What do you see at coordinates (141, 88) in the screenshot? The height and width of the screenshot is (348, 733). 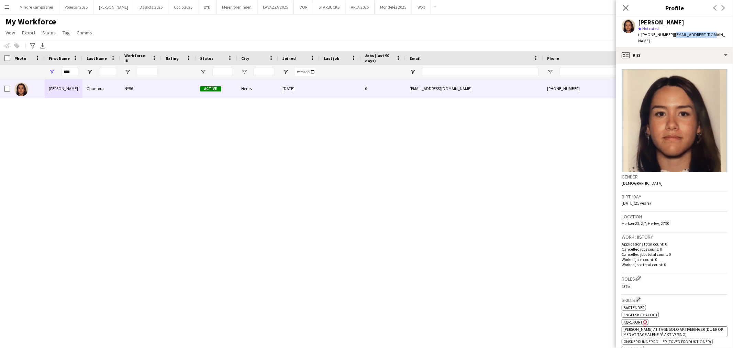 I see `div: NY56` at bounding box center [141, 88].